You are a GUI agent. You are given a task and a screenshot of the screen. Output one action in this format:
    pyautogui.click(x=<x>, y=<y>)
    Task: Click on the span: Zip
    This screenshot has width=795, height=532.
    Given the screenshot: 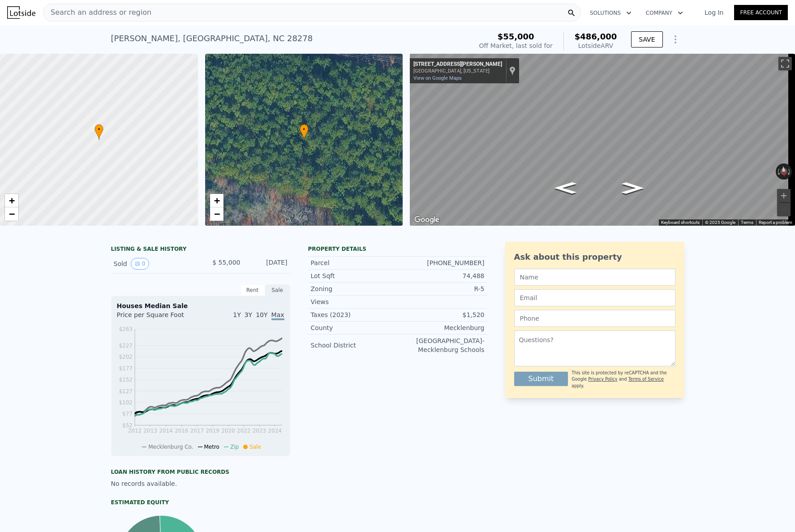 What is the action you would take?
    pyautogui.click(x=235, y=447)
    